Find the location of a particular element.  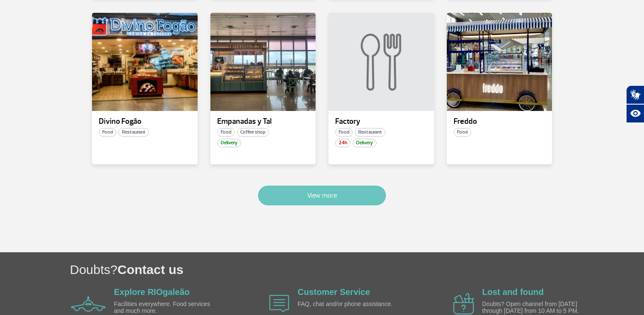

a: Explore RIOgaleão is located at coordinates (152, 292).